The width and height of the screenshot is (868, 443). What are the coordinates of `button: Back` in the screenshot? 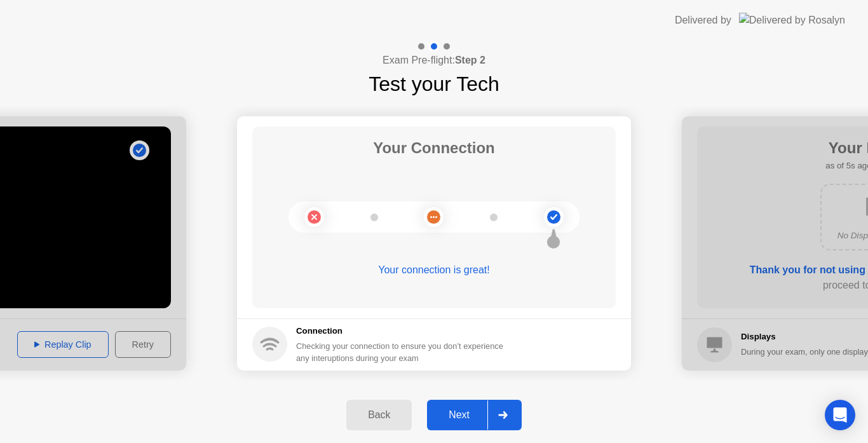 It's located at (379, 416).